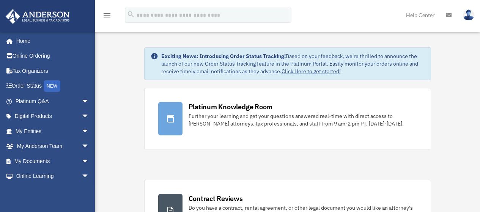 The height and width of the screenshot is (212, 480). What do you see at coordinates (224, 56) in the screenshot?
I see `strong: Exciting News: Introducing Order Status Tracking!` at bounding box center [224, 56].